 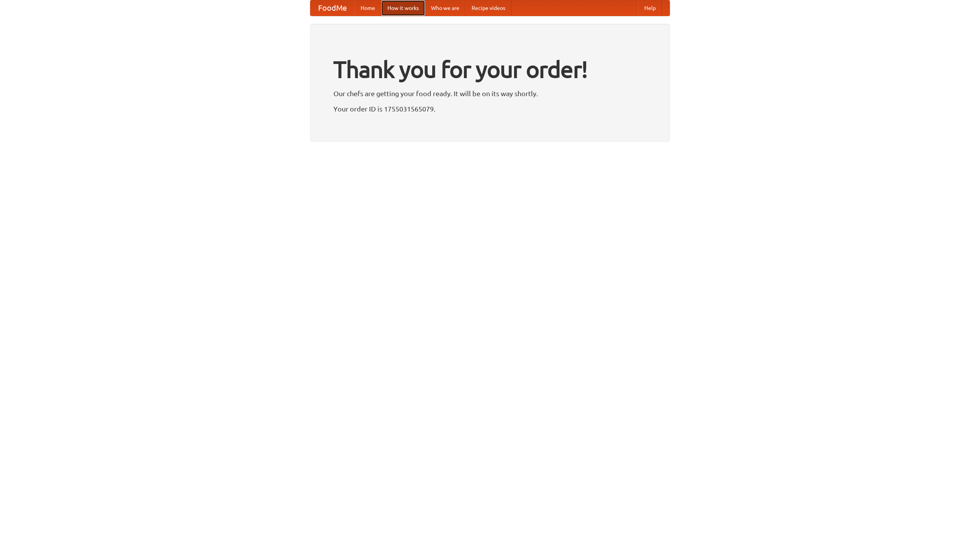 I want to click on a: FoodMe, so click(x=332, y=8).